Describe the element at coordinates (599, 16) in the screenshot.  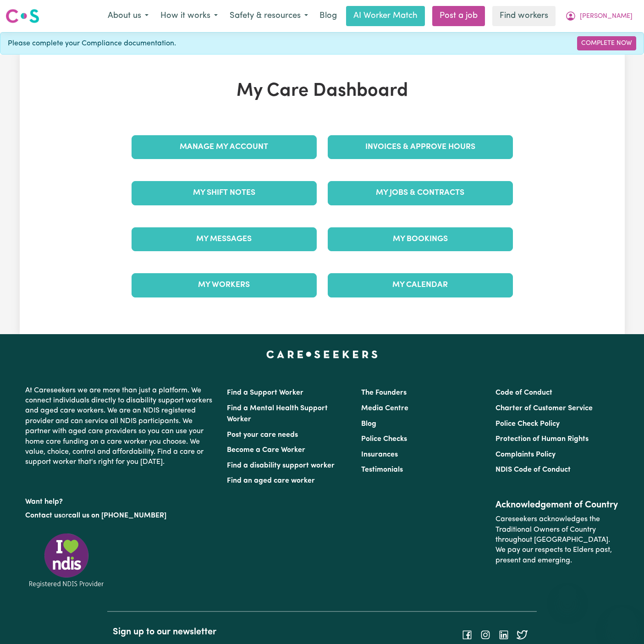
I see `button: My Account` at that location.